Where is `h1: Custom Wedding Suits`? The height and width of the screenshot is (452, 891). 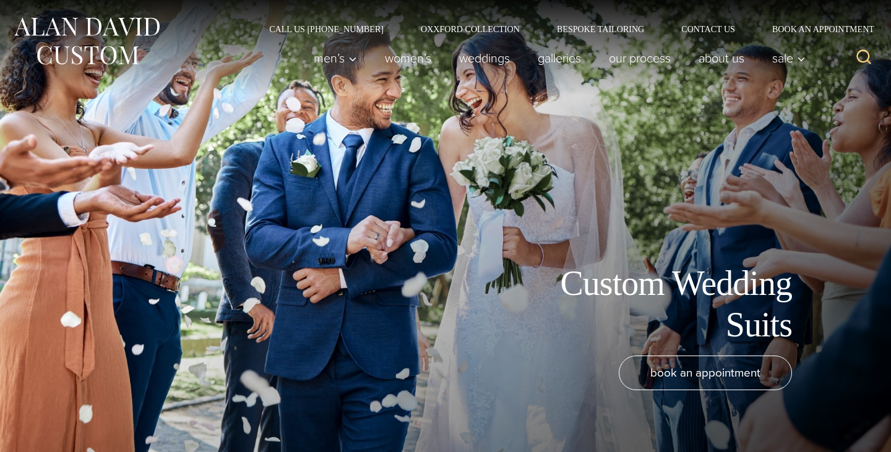 h1: Custom Wedding Suits is located at coordinates (653, 304).